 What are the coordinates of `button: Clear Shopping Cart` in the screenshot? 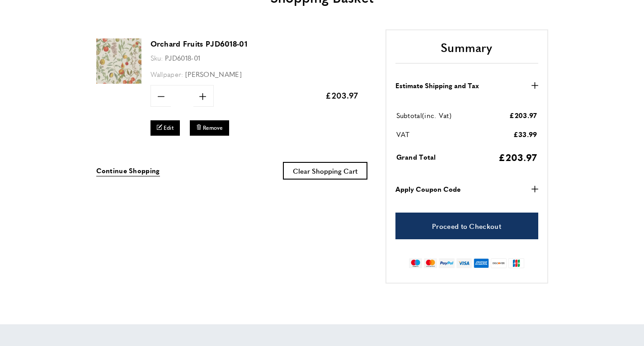 It's located at (325, 171).